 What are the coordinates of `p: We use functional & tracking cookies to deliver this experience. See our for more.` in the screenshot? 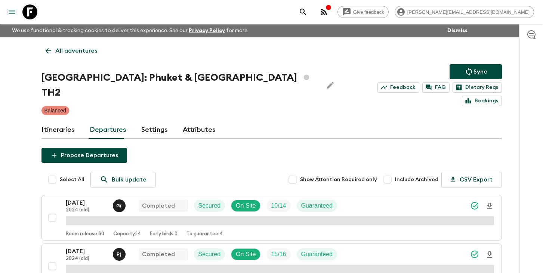 It's located at (130, 31).